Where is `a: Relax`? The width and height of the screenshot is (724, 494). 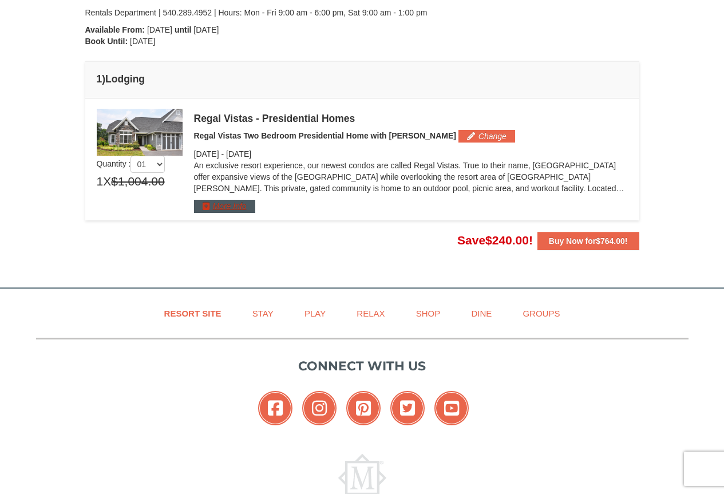
a: Relax is located at coordinates (370, 313).